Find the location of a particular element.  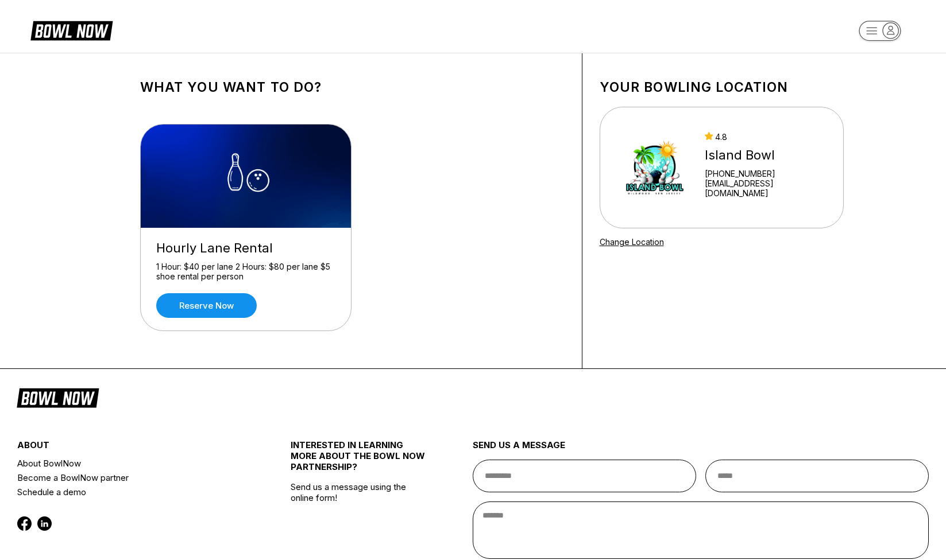

img: Hourly Lane Rental is located at coordinates (246, 176).